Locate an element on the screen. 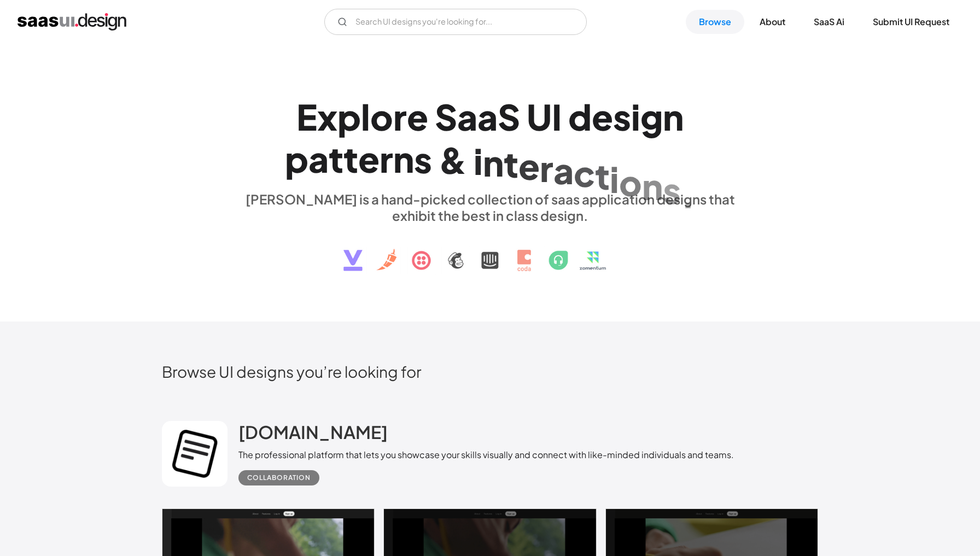 The image size is (980, 556). a: SaaS Ai is located at coordinates (829, 22).